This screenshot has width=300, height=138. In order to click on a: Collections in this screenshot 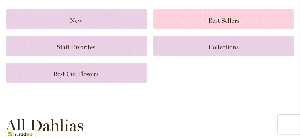, I will do `click(224, 46)`.